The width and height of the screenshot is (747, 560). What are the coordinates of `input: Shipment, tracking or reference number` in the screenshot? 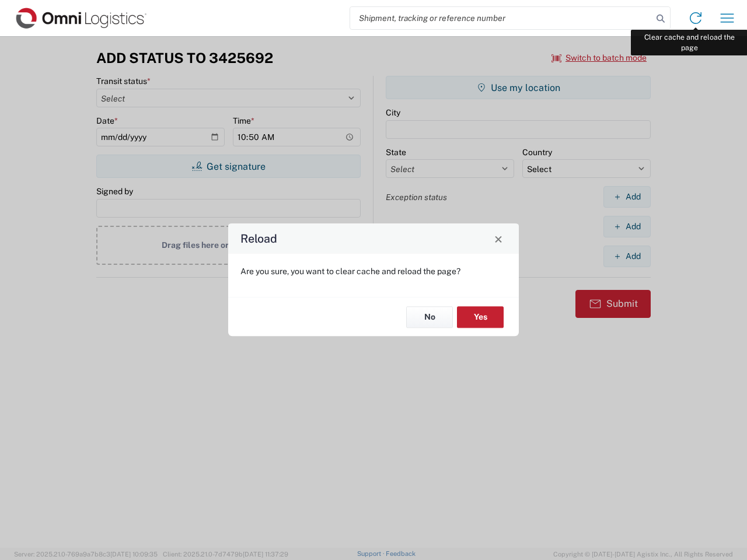 It's located at (501, 18).